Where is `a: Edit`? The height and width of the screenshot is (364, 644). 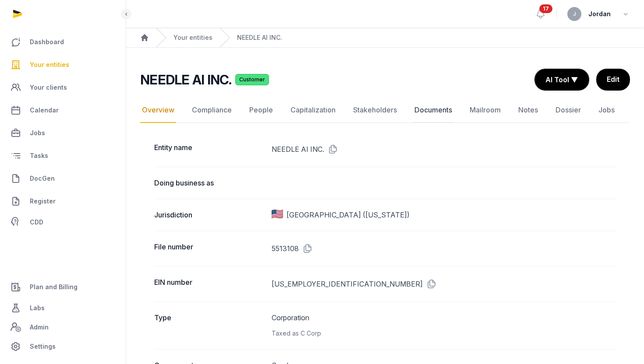 a: Edit is located at coordinates (612, 80).